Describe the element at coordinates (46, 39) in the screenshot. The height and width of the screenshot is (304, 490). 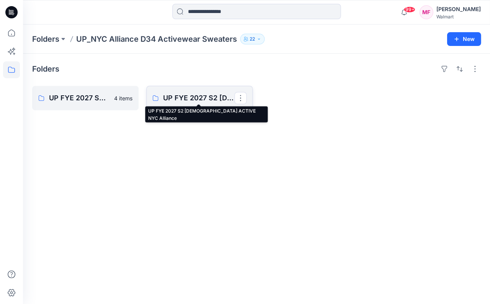
I see `p: Folders` at that location.